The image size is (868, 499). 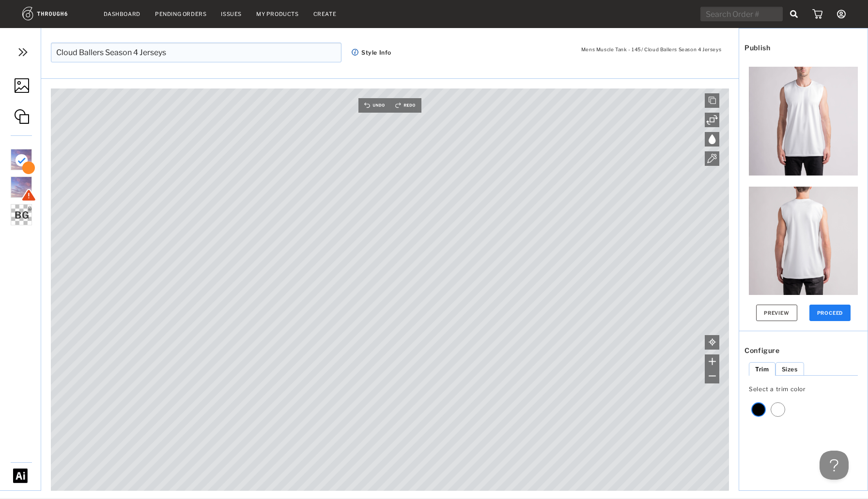 What do you see at coordinates (803, 121) in the screenshot?
I see `img: e50733c12fec42958a2c820705cd8b91-777.jpg` at bounding box center [803, 121].